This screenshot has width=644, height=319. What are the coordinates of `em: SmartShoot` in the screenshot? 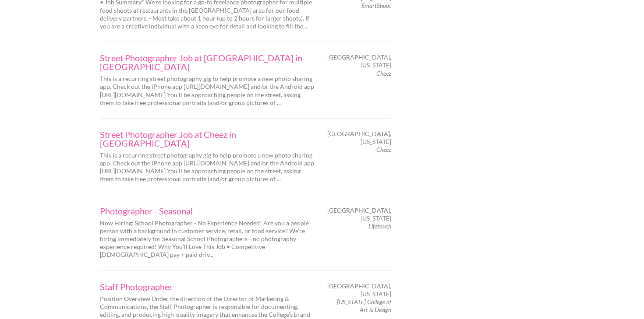 It's located at (376, 5).